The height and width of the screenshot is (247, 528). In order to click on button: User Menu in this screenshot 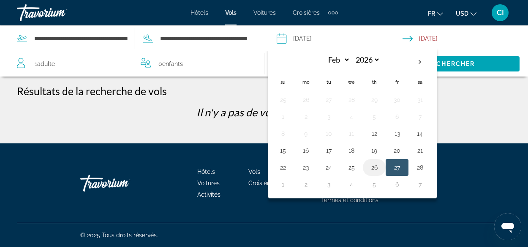, I will do `click(500, 13)`.